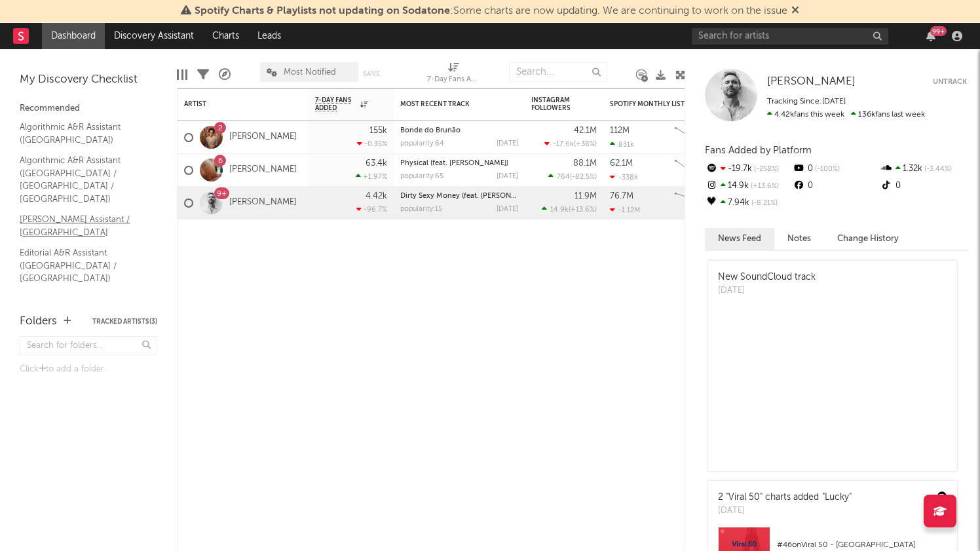 Image resolution: width=980 pixels, height=551 pixels. What do you see at coordinates (622, 196) in the screenshot?
I see `div: 76.7M` at bounding box center [622, 196].